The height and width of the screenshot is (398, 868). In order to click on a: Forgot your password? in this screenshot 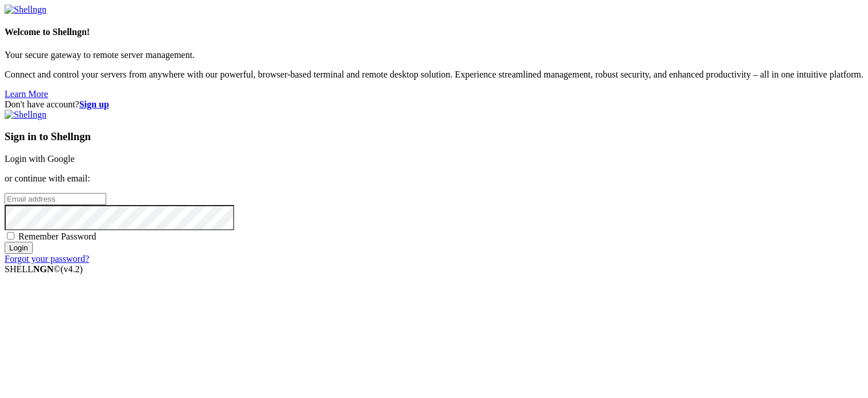, I will do `click(47, 258)`.